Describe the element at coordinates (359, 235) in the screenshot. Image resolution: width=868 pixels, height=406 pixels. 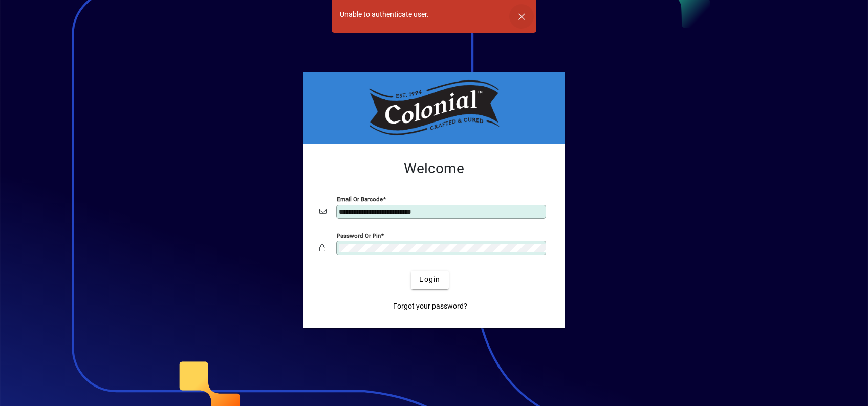
I see `mat-label: Password or Pin` at that location.